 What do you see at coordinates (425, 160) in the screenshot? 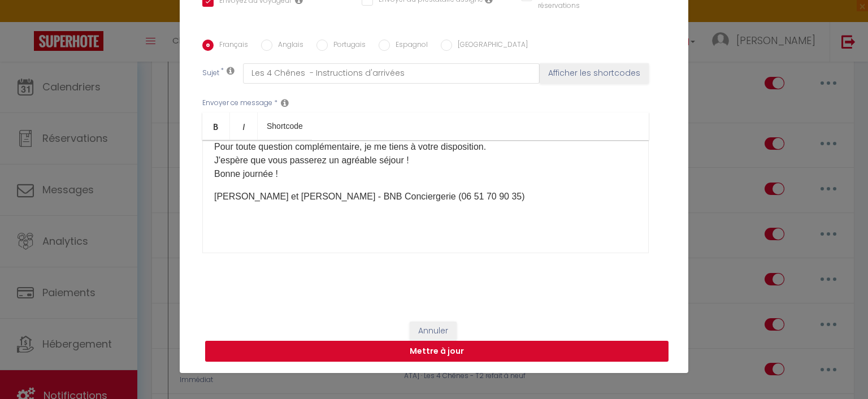
I see `p: Pour toute question complémentaire, je me tiens à votre disposition. J'espère que vous passerez u...` at bounding box center [425, 160].